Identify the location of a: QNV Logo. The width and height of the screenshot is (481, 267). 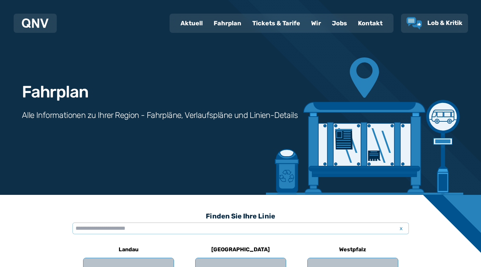
(35, 23).